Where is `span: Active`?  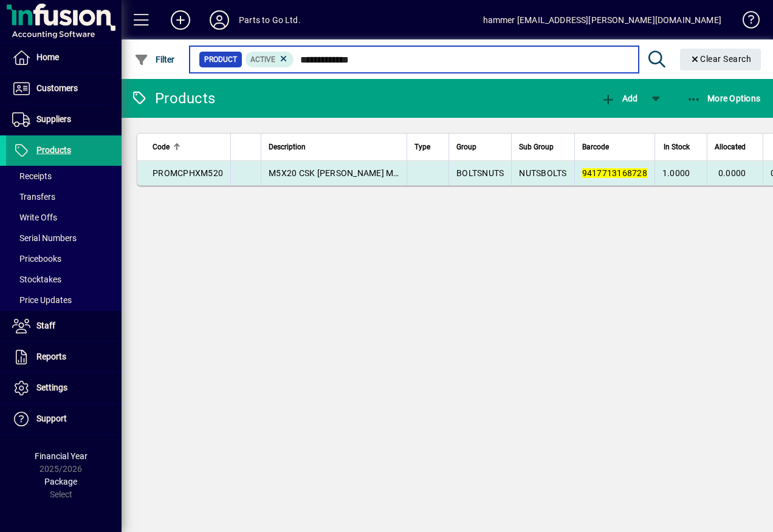
span: Active is located at coordinates (263, 60).